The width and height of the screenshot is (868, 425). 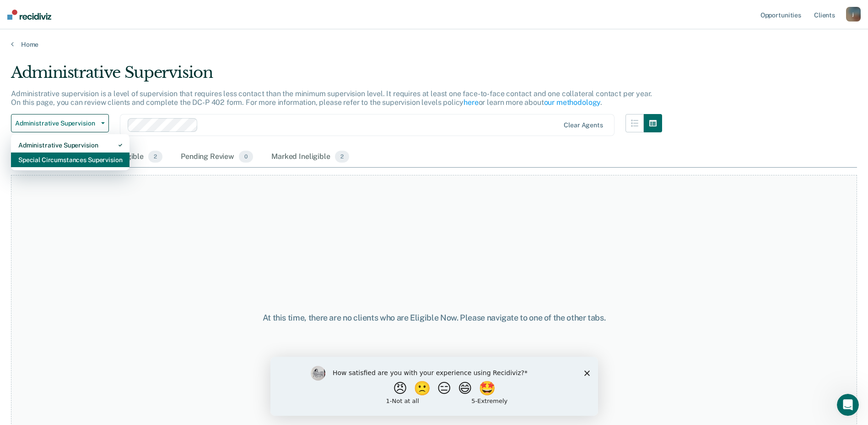 What do you see at coordinates (30, 14) in the screenshot?
I see `img: Recidiviz` at bounding box center [30, 14].